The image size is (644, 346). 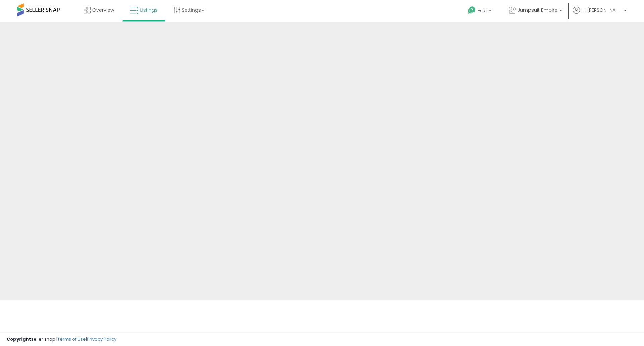 What do you see at coordinates (537, 10) in the screenshot?
I see `span: Jumpsuit Empire` at bounding box center [537, 10].